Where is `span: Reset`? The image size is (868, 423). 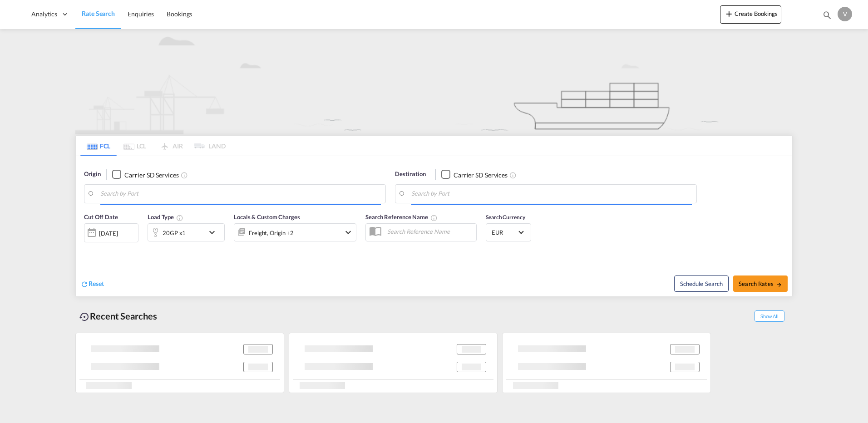
span: Reset is located at coordinates (96, 283).